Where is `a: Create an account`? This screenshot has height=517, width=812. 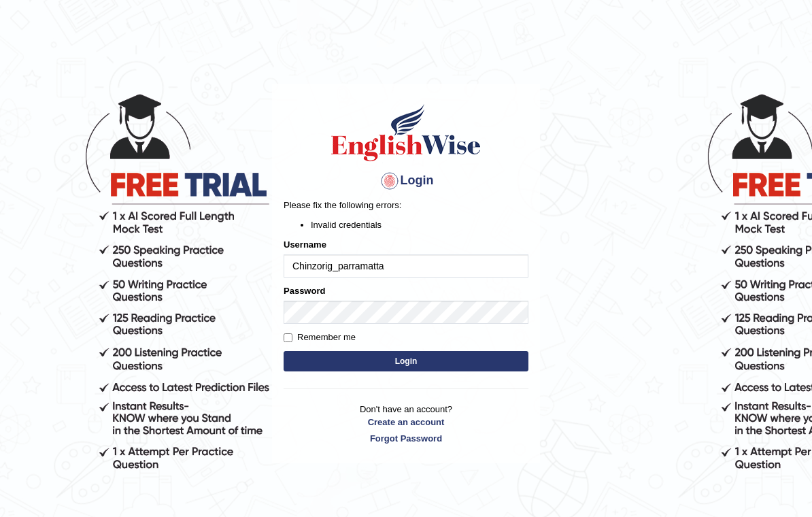 a: Create an account is located at coordinates (406, 422).